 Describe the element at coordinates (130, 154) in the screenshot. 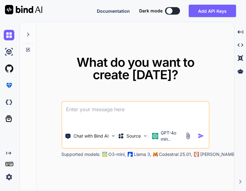

I see `img: Llama2` at that location.